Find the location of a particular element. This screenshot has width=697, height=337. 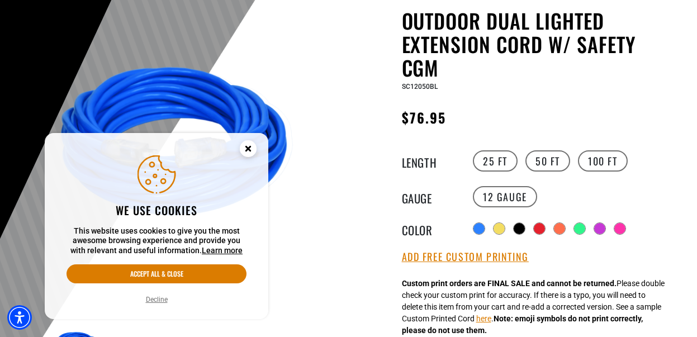

label: 25 FT is located at coordinates (495, 161).